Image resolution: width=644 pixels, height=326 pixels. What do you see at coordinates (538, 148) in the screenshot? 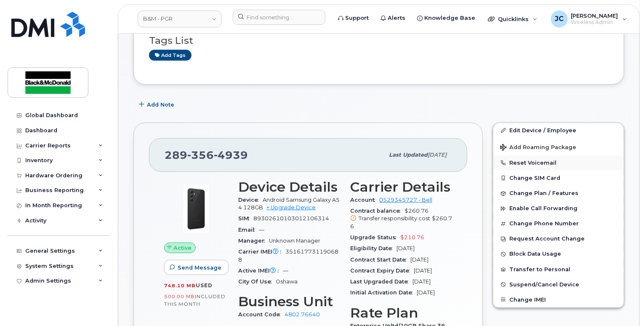
I see `span: Add Roaming Package` at bounding box center [538, 148].